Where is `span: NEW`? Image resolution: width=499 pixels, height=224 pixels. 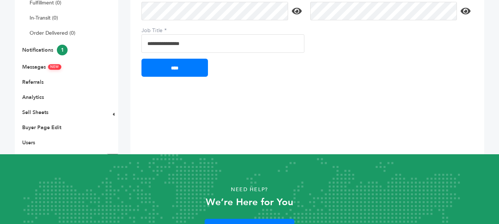
span: NEW is located at coordinates (55, 67).